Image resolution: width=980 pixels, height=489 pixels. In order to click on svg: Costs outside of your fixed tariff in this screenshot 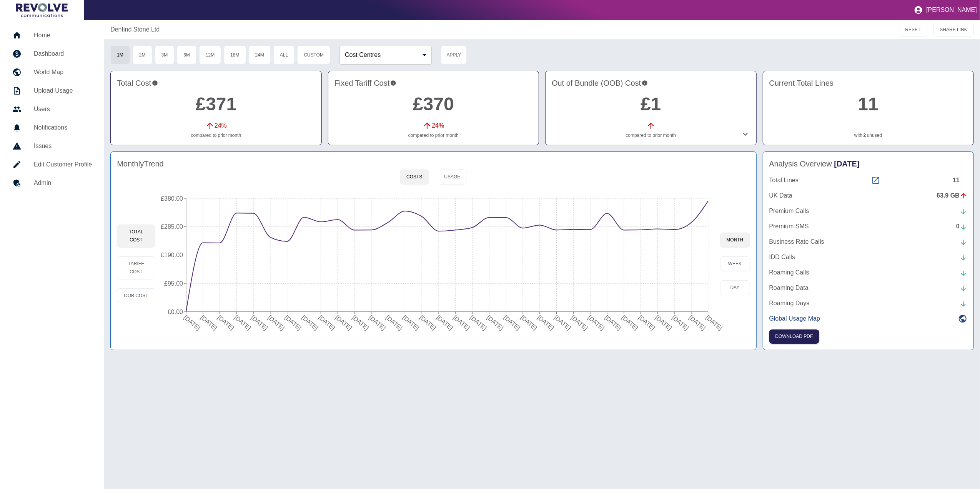, I will do `click(645, 83)`.